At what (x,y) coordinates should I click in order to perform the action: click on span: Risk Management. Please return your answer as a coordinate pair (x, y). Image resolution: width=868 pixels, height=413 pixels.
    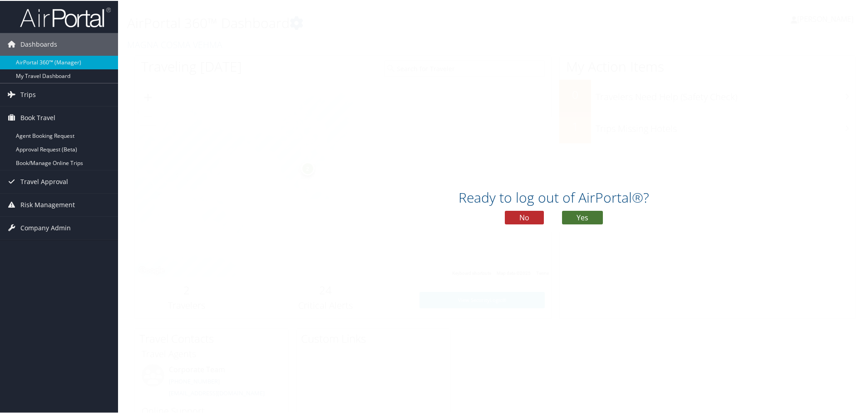
    Looking at the image, I should click on (48, 204).